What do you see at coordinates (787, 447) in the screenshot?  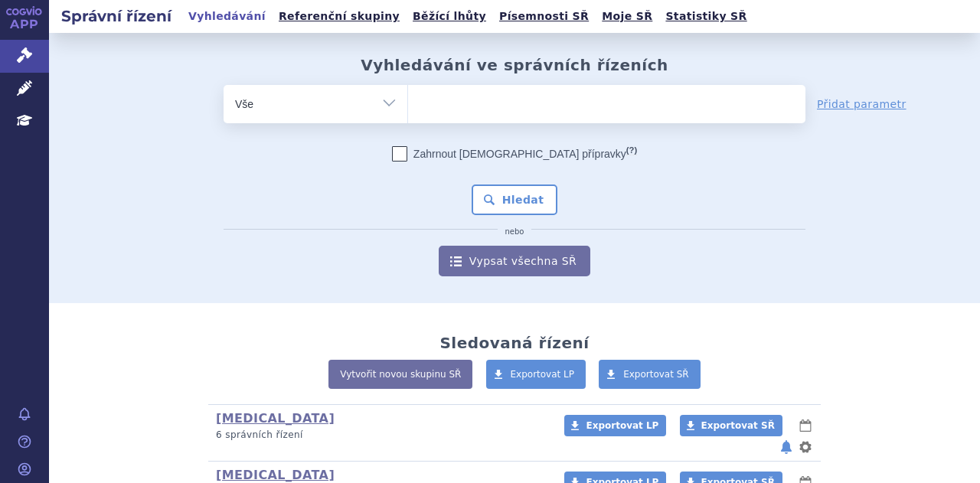 I see `button: notifikace` at bounding box center [787, 447].